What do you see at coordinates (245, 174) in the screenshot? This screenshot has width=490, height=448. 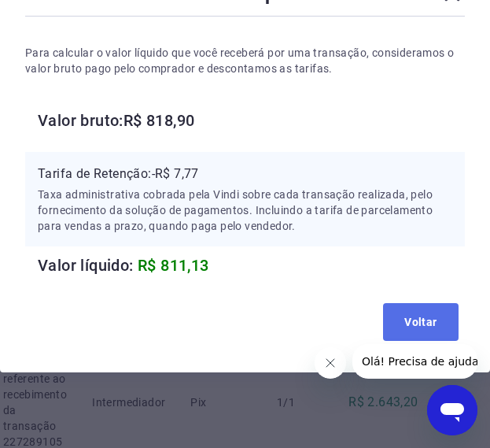 I see `p: Tarifa de Retenção: -R$ 7,77` at bounding box center [245, 174].